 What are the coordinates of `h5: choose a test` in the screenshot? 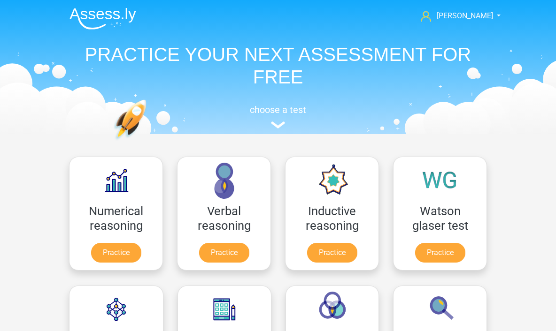 It's located at (278, 110).